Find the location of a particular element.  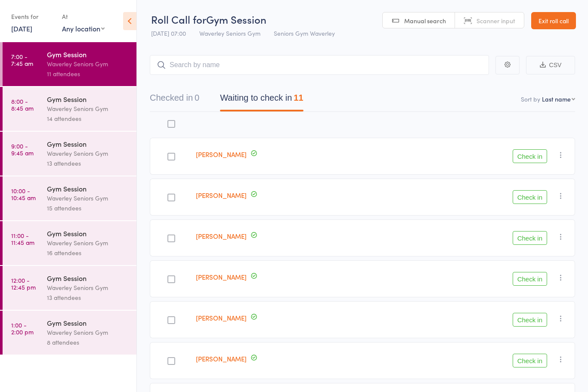

div: Last name is located at coordinates (556, 99).